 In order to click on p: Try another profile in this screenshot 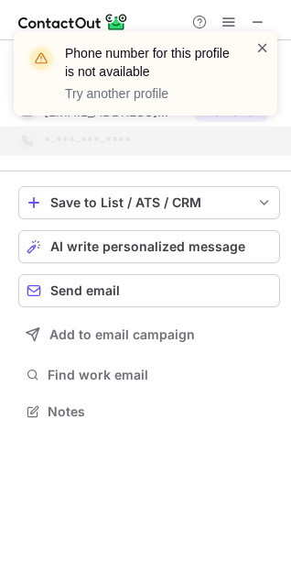, I will do `click(149, 93)`.